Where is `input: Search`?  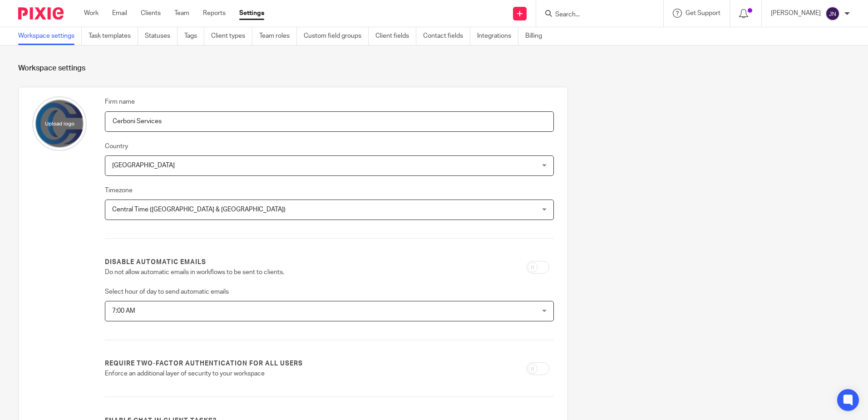
input: Search is located at coordinates (595, 15).